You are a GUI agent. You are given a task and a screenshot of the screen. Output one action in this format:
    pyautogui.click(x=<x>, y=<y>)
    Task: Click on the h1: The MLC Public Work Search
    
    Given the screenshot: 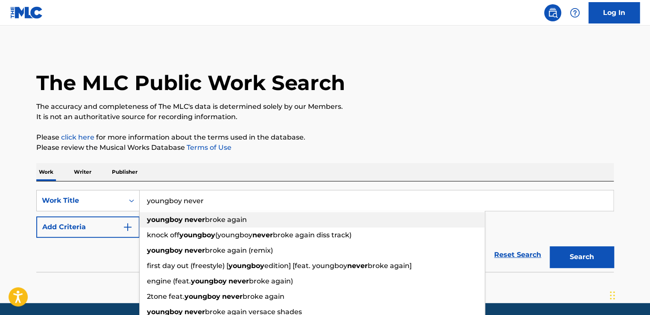 What is the action you would take?
    pyautogui.click(x=191, y=83)
    